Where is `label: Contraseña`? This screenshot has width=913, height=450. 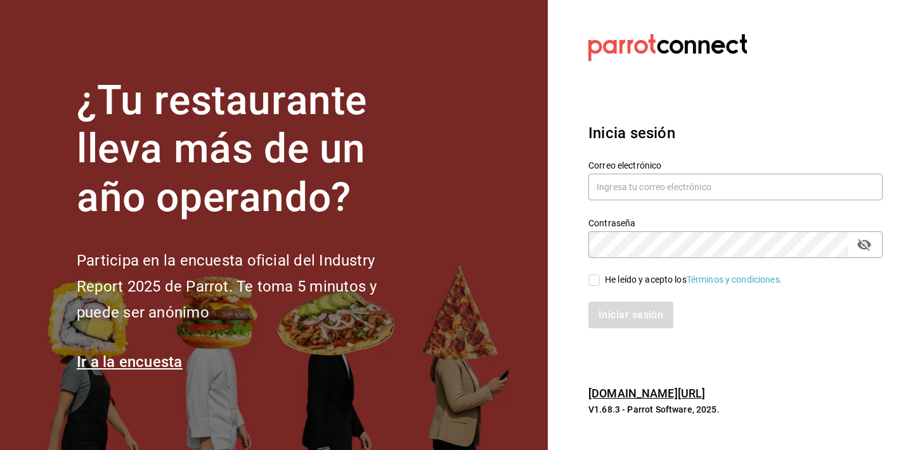 label: Contraseña is located at coordinates (735, 223).